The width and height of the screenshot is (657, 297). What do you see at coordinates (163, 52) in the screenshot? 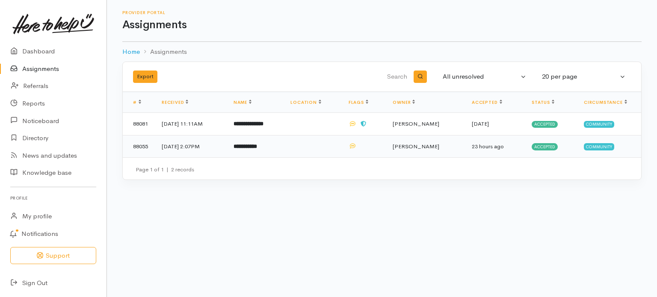
I see `li: Assignments` at bounding box center [163, 52].